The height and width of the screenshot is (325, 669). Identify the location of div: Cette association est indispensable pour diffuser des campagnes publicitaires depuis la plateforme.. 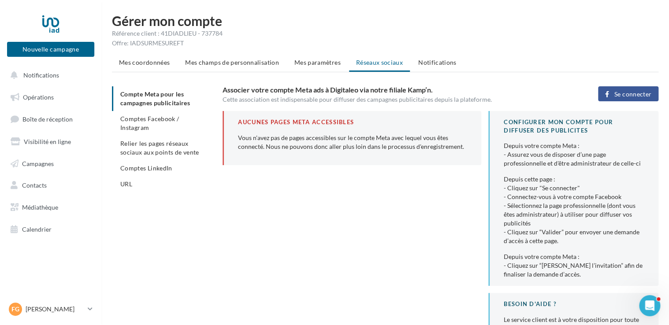
(396, 100).